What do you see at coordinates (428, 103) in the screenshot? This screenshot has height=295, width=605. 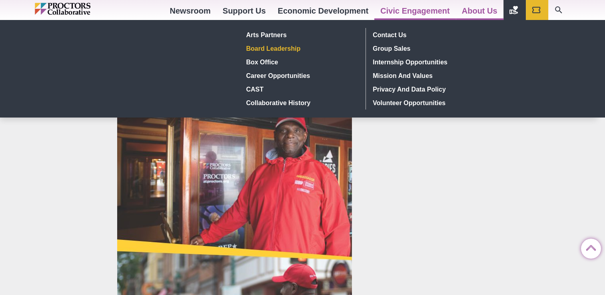 I see `a: Volunteer Opportunities` at bounding box center [428, 103].